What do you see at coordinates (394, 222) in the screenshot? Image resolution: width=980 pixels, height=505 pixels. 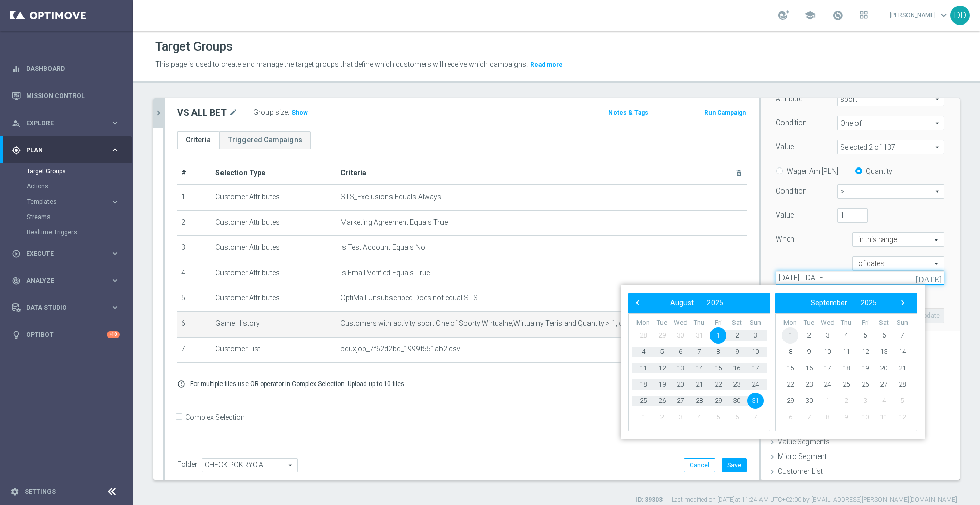 I see `span: Marketing Agreement Equals True` at bounding box center [394, 222].